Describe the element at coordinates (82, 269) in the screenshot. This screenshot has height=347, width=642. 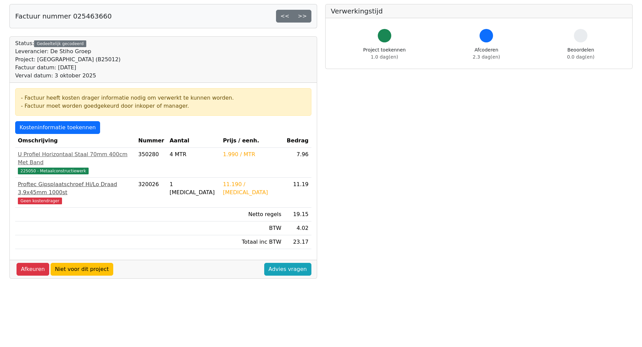
I see `a: Niet voor dit project` at that location.